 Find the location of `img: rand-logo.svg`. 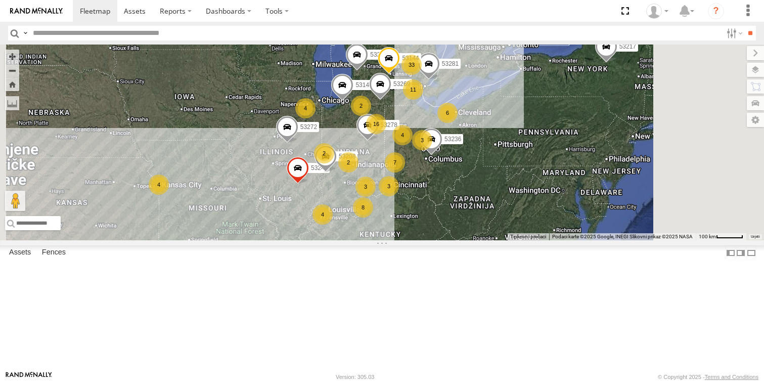

img: rand-logo.svg is located at coordinates (36, 11).